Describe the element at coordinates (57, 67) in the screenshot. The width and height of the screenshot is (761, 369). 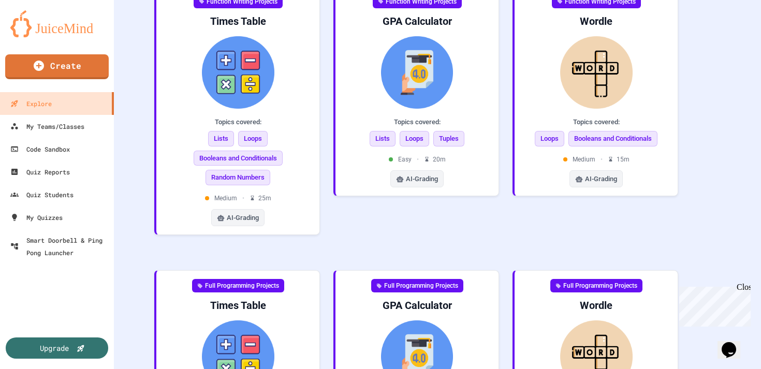
I see `a: Create` at that location.